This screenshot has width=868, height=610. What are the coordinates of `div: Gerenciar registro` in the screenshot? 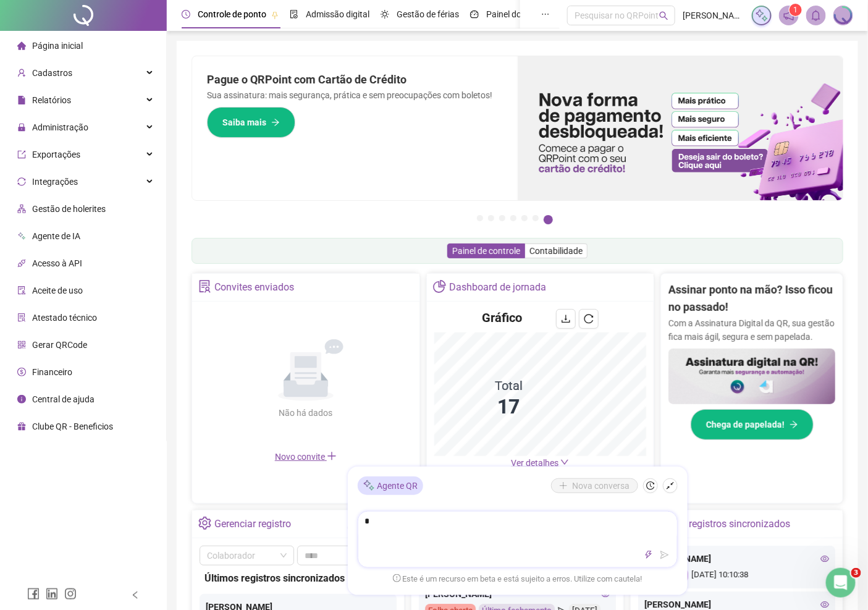 It's located at (253, 524).